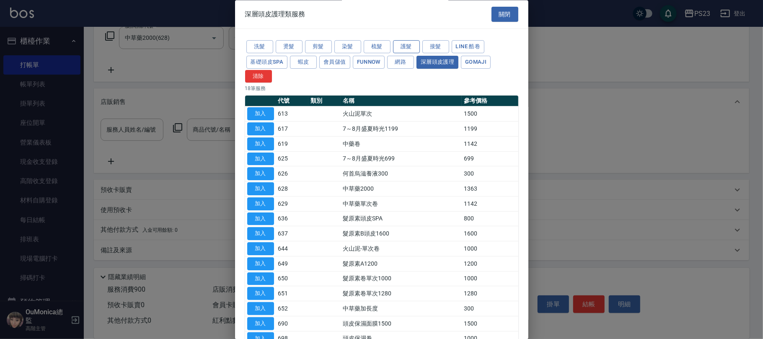  I want to click on td: 7～8月盛夏時光1199, so click(401, 129).